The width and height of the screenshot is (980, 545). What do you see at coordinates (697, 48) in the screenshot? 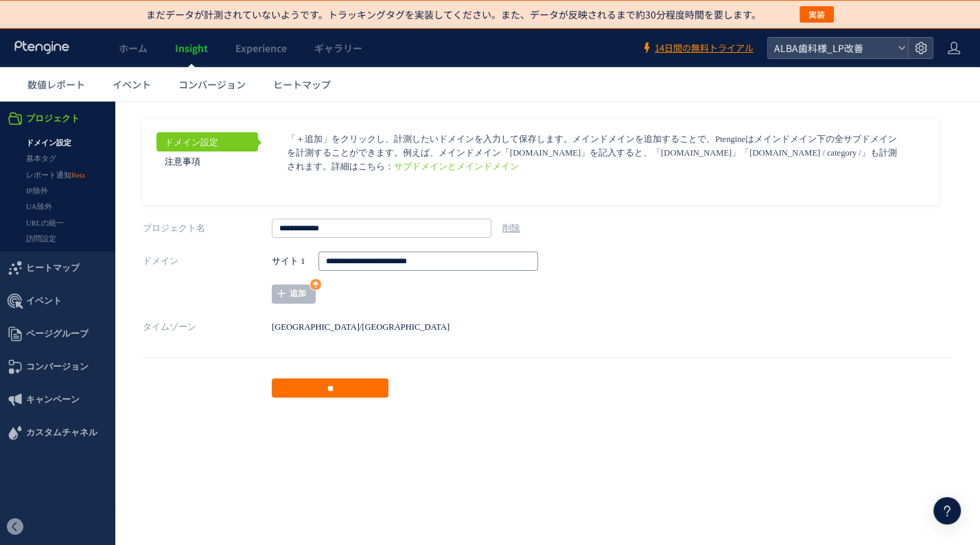
I see `a: 14日間の無料トライアル` at bounding box center [697, 48].